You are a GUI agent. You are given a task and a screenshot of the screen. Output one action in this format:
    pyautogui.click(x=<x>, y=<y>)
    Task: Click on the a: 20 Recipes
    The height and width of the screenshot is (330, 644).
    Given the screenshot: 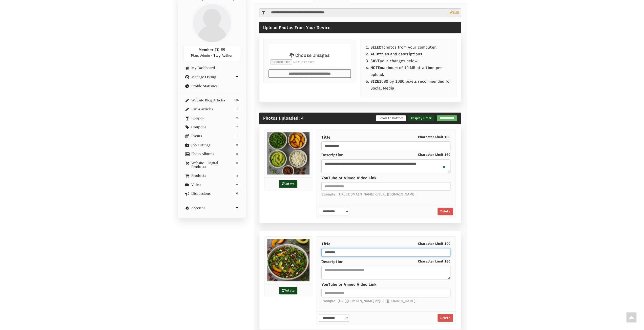 What is the action you would take?
    pyautogui.click(x=212, y=118)
    